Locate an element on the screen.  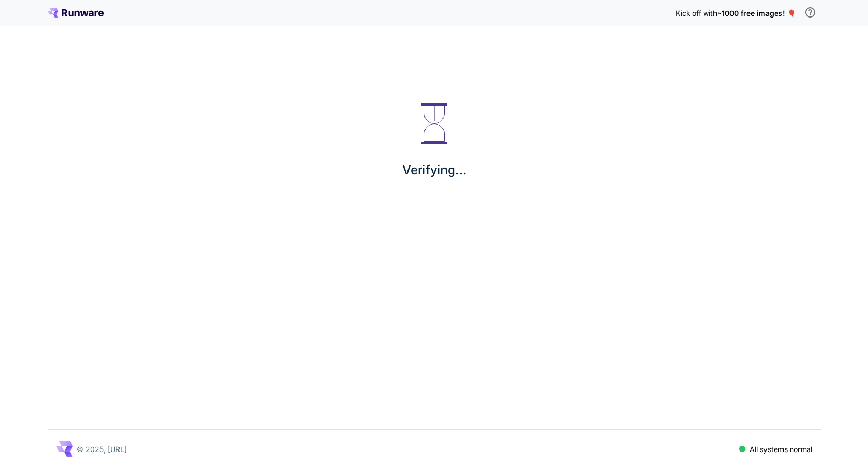
button: In order to qualify for free credit, you need to sign up with a business email address and click ... is located at coordinates (811, 12).